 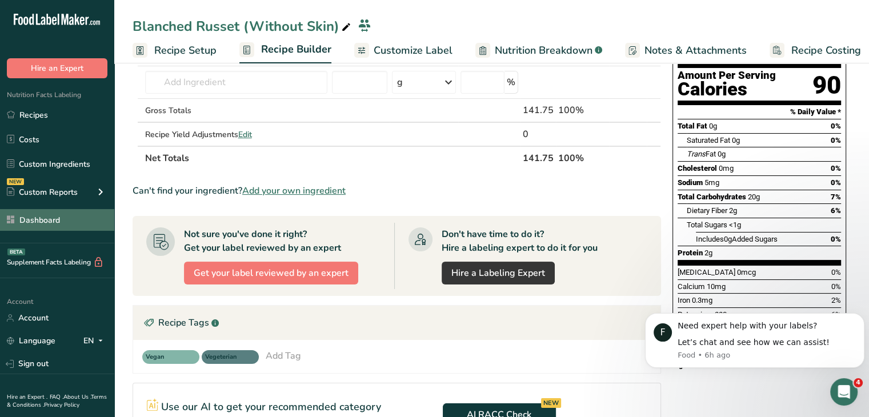 What do you see at coordinates (243, 26) in the screenshot?
I see `div: Blanched Russet (Without Skin)` at bounding box center [243, 26].